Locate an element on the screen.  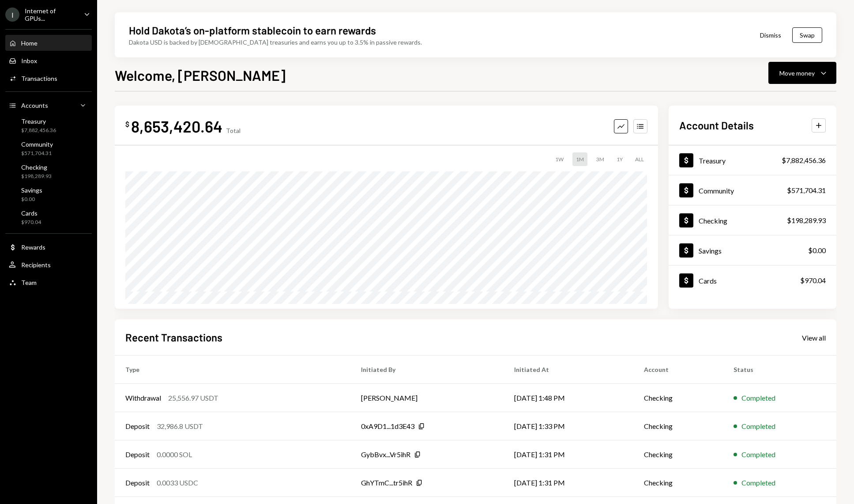
div: View all is located at coordinates (814, 338).